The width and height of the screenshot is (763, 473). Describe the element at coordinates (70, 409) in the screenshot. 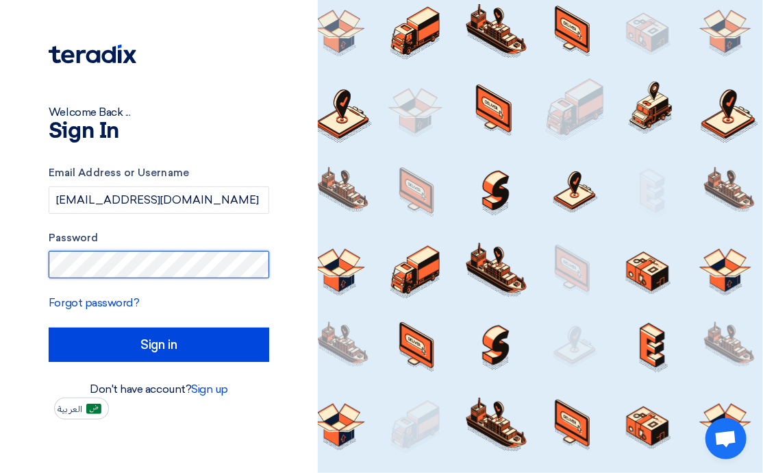

I see `span: العربية` at that location.